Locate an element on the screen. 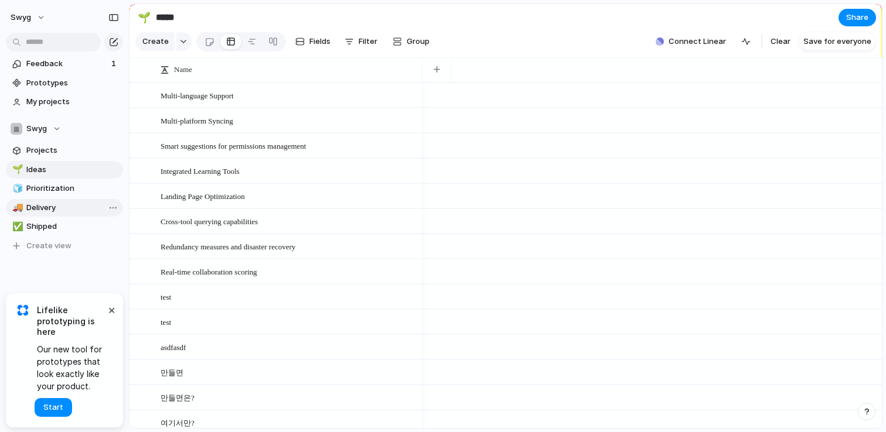  span: Name is located at coordinates (183, 70).